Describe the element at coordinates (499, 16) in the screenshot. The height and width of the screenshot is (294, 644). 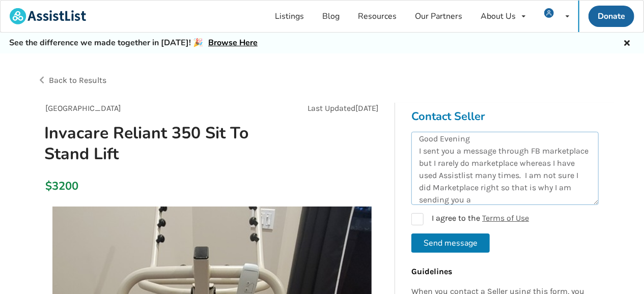
I see `div: About Us` at that location.